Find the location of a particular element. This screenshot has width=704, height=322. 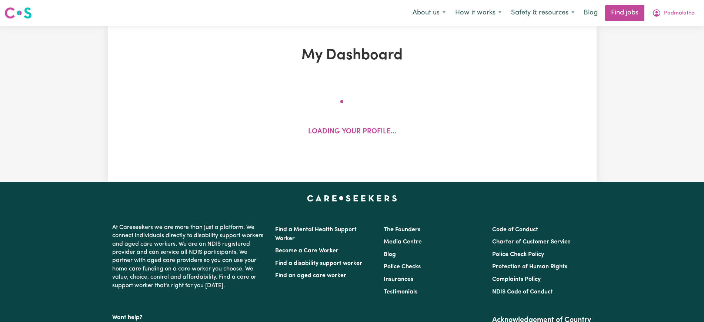

a: Police Checks is located at coordinates (402, 267).